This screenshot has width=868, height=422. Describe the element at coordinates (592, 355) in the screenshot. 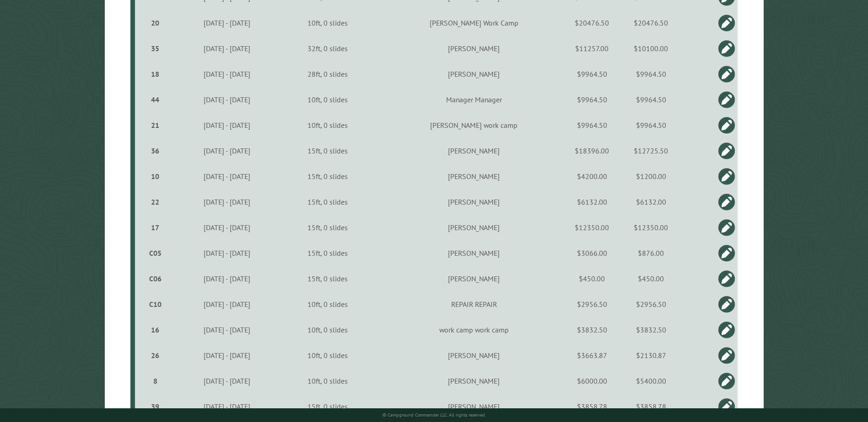

I see `td: $3663.87` at that location.